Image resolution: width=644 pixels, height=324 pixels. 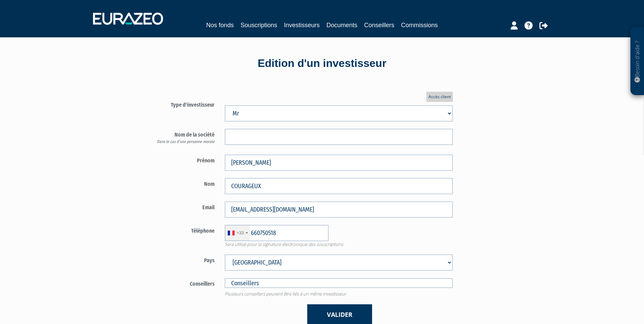 I want to click on label: Nom de la société, so click(x=180, y=137).